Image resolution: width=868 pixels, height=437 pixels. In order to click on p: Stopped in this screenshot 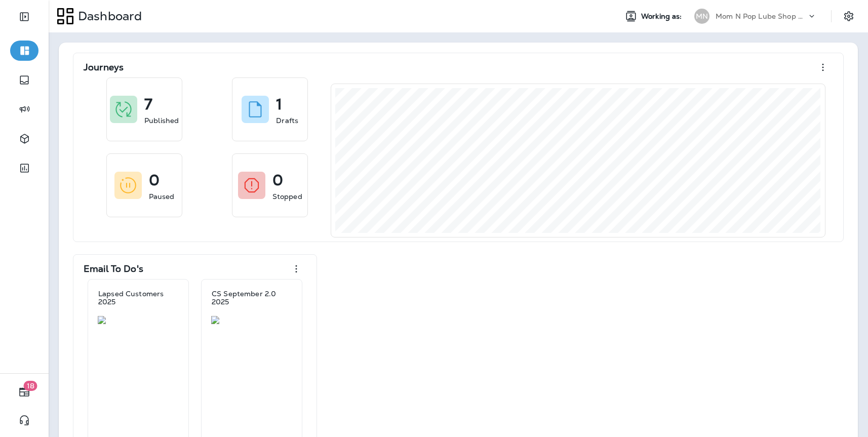, I will do `click(287, 197)`.